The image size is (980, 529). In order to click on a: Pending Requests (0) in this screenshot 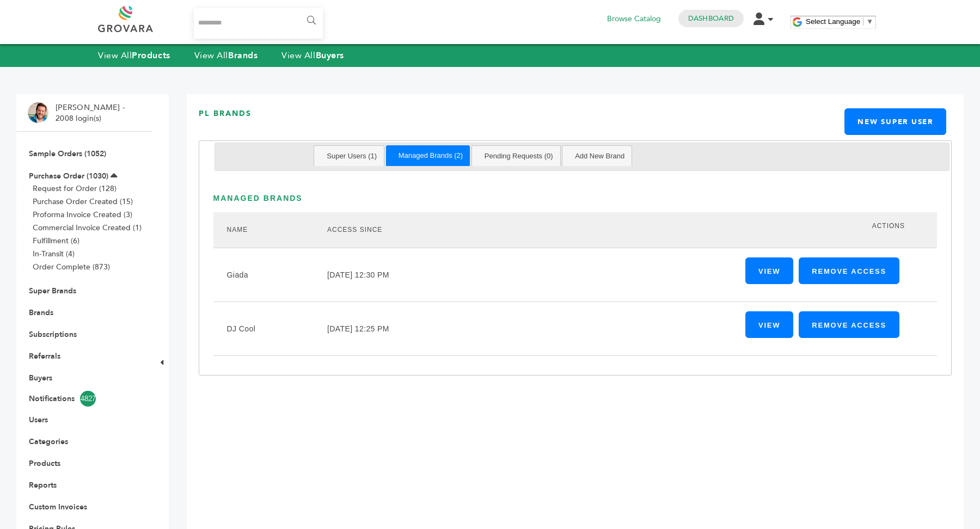, I will do `click(519, 156)`.